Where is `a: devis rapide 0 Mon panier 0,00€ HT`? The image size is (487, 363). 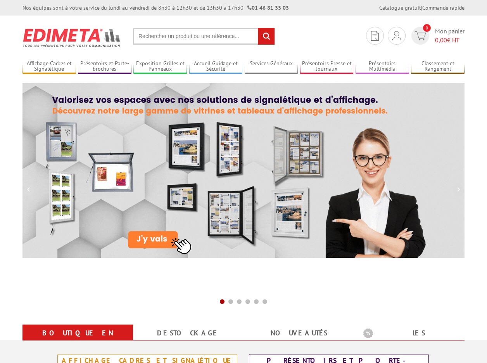 a: devis rapide 0 Mon panier 0,00€ HT is located at coordinates (437, 36).